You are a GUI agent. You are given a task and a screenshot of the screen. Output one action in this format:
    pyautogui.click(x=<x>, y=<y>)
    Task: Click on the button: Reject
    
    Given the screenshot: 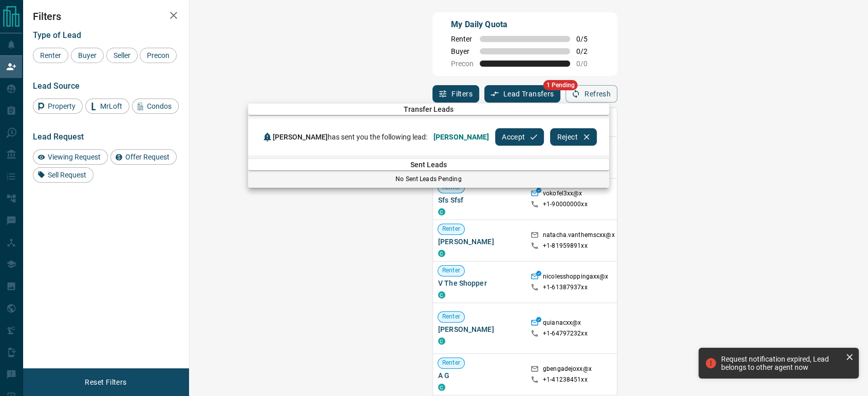 What is the action you would take?
    pyautogui.click(x=573, y=137)
    